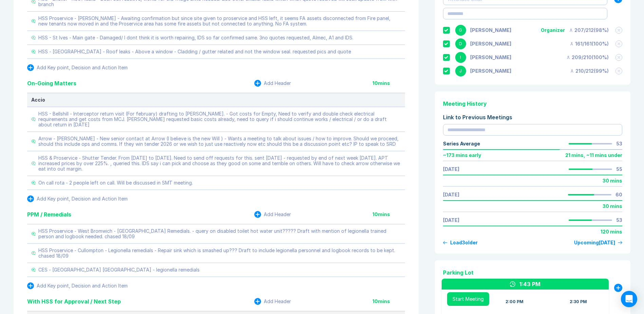 The height and width of the screenshot is (314, 644). What do you see at coordinates (461, 57) in the screenshot?
I see `div: I` at bounding box center [461, 57].